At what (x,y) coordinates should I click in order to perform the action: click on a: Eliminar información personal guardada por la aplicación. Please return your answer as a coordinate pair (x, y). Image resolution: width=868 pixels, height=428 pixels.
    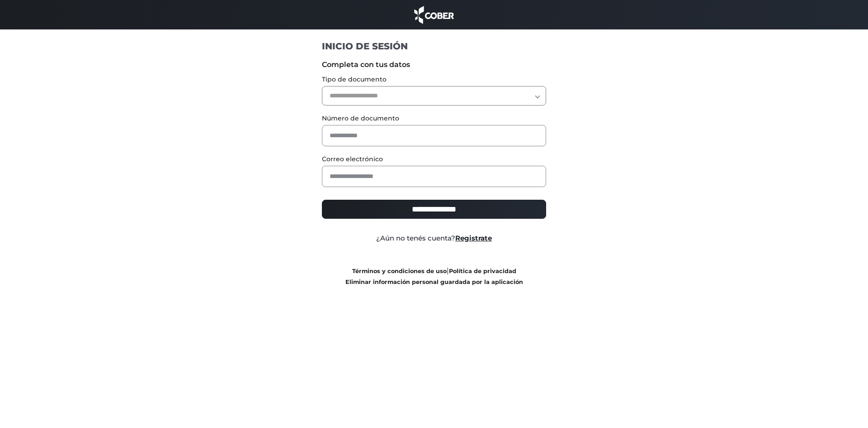
    Looking at the image, I should click on (434, 282).